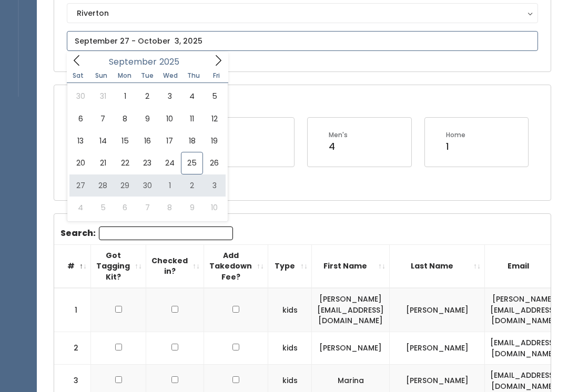 This screenshot has height=392, width=568. Describe the element at coordinates (170, 76) in the screenshot. I see `span: Wed` at that location.